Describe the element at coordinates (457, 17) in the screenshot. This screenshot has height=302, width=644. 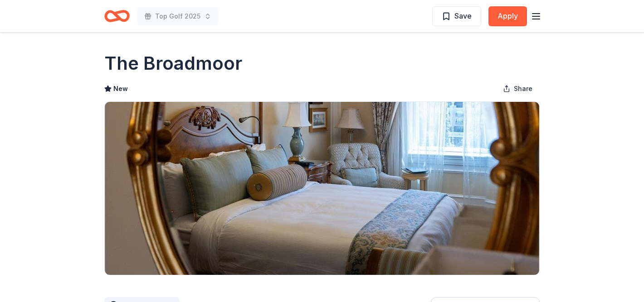
I see `button: Save` at that location.